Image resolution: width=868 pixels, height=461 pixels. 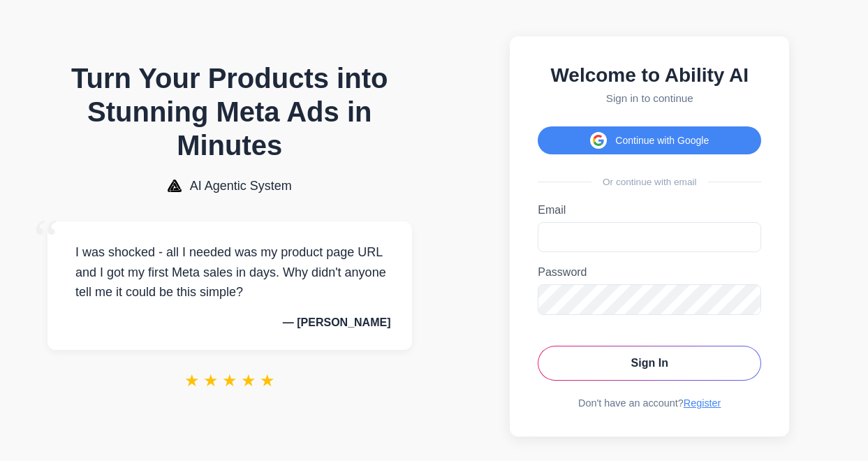 I want to click on a: Register, so click(x=703, y=403).